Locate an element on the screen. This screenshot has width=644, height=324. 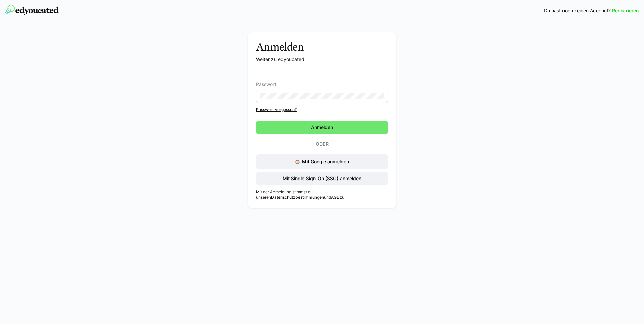
img: edyoucated is located at coordinates (32, 10).